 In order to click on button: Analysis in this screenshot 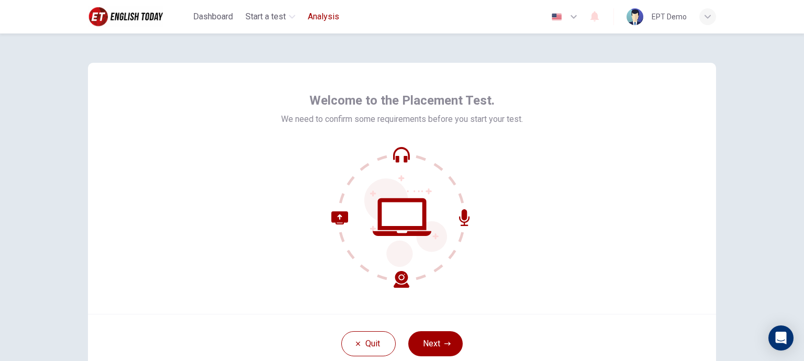, I will do `click(323, 17)`.